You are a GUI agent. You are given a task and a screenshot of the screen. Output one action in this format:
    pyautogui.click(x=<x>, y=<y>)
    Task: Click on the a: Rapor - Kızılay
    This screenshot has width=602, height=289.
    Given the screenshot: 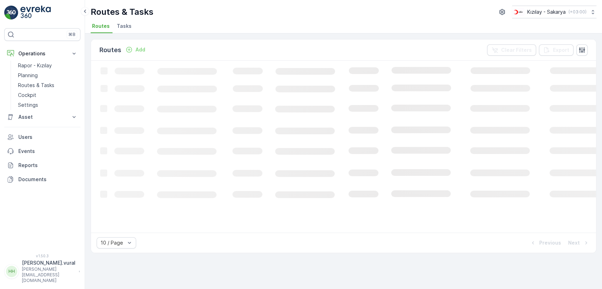 What is the action you would take?
    pyautogui.click(x=48, y=66)
    